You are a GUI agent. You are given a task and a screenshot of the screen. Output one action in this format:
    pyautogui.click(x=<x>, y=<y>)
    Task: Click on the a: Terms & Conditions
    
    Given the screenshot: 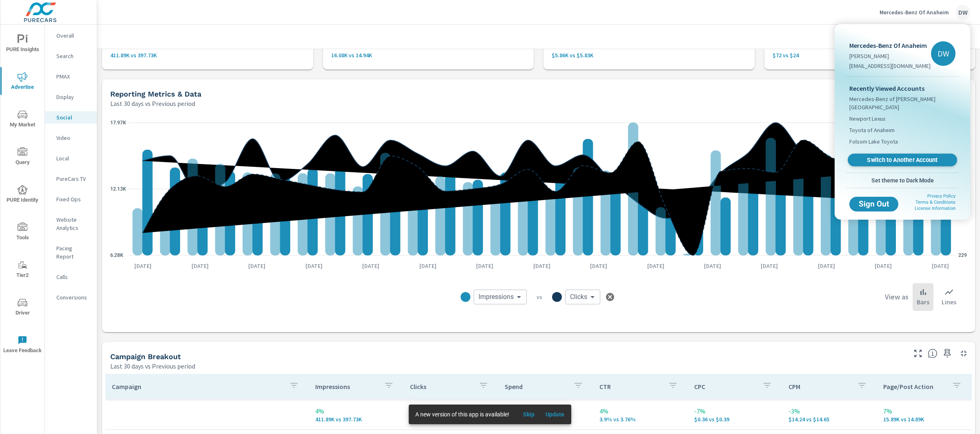 What is the action you would take?
    pyautogui.click(x=936, y=202)
    